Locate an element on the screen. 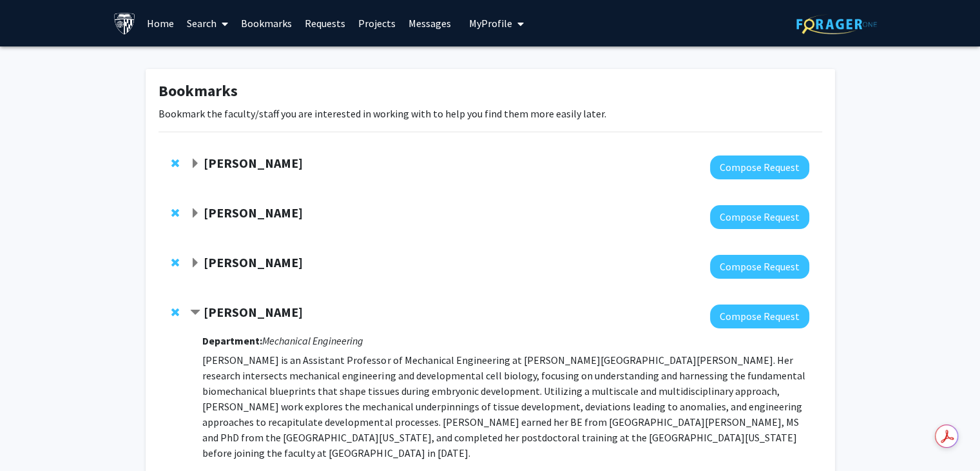 The image size is (980, 471). button: Compose Request to Ishan Barman is located at coordinates (759, 267).